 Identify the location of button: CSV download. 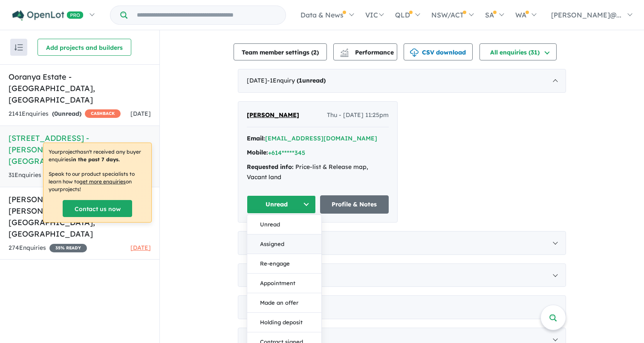
(438, 52).